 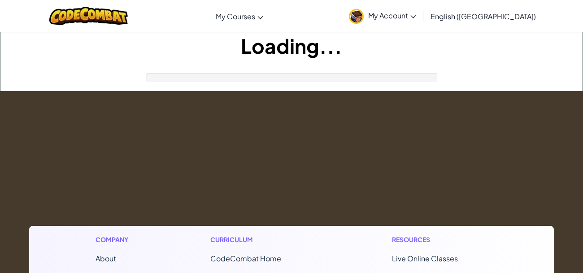 What do you see at coordinates (265, 239) in the screenshot?
I see `h1: Curriculum` at bounding box center [265, 239].